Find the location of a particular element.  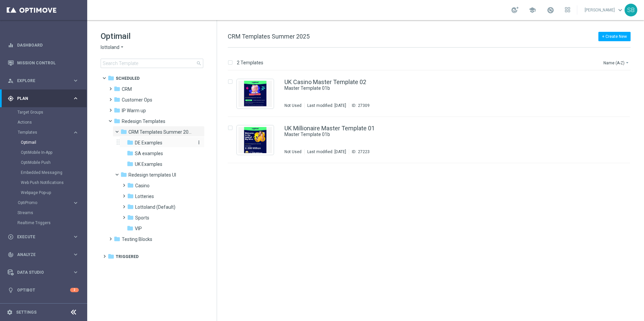

span: IP Warm up is located at coordinates (134, 111).